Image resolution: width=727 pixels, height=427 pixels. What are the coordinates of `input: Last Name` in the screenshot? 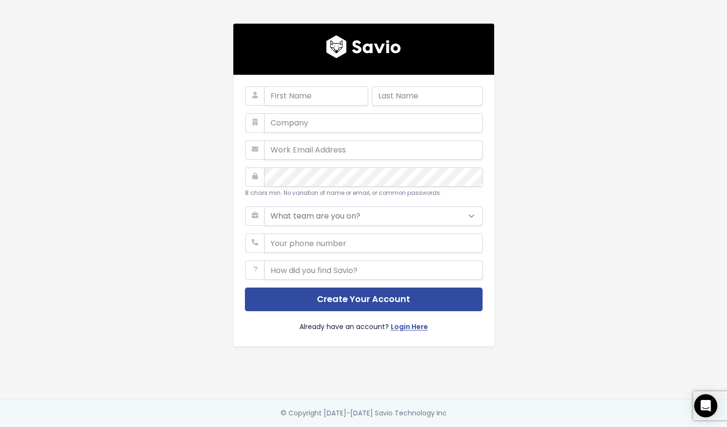 It's located at (427, 96).